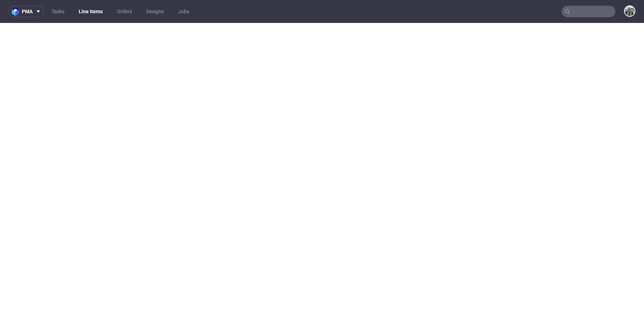  I want to click on a: Jobs, so click(184, 12).